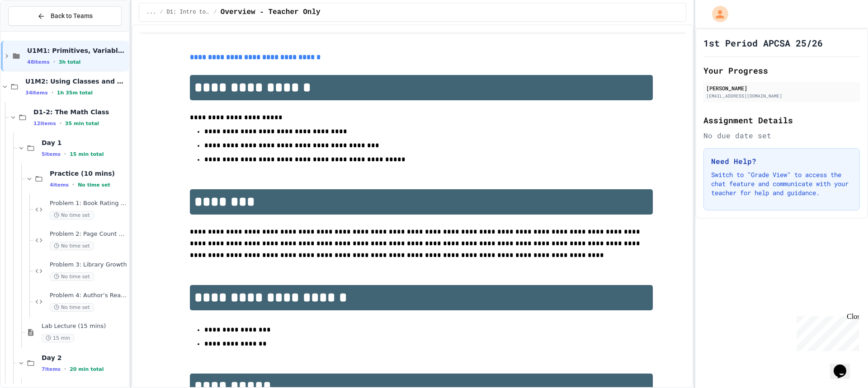 This screenshot has width=868, height=388. I want to click on span: 12 items, so click(45, 123).